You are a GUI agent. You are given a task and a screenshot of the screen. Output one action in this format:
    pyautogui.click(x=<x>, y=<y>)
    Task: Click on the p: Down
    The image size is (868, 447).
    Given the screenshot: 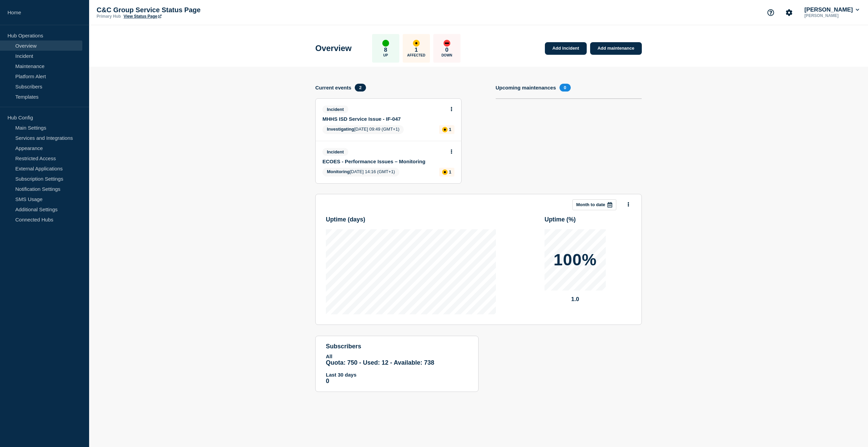 What is the action you would take?
    pyautogui.click(x=447, y=55)
    